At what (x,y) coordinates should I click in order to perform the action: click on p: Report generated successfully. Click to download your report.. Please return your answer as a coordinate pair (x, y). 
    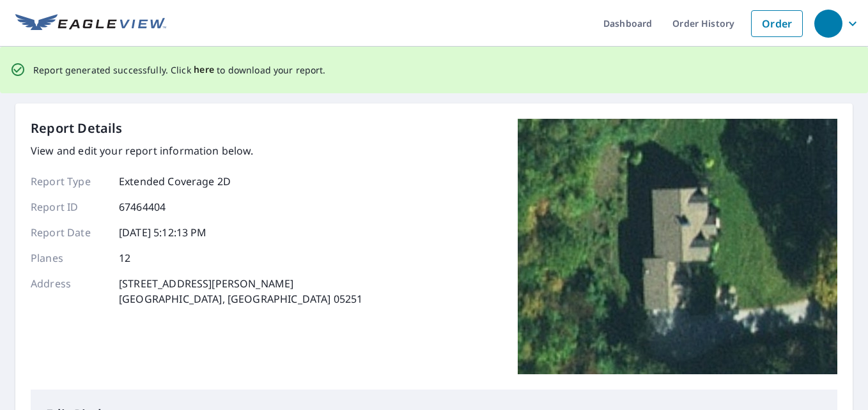
    Looking at the image, I should click on (179, 70).